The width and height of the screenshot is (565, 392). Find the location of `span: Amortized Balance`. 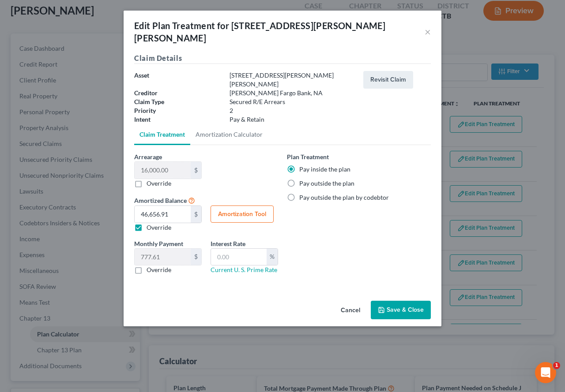

span: Amortized Balance is located at coordinates (160, 200).